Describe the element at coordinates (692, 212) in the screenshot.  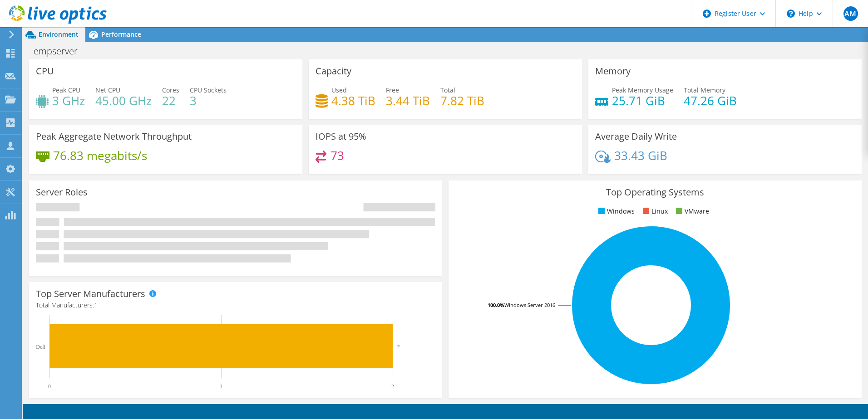
I see `li: VMware` at that location.